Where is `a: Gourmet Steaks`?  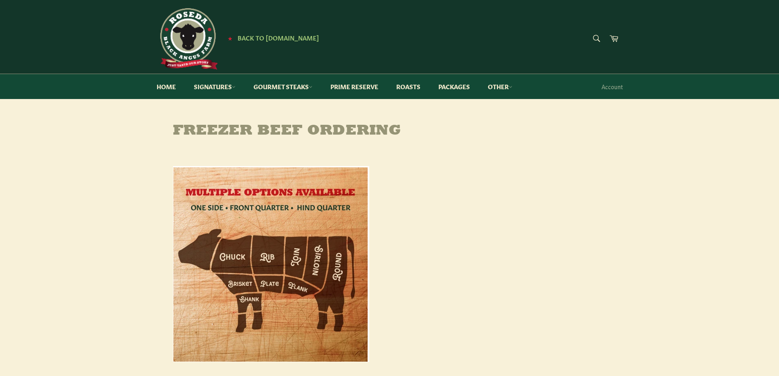
a: Gourmet Steaks is located at coordinates (283, 86).